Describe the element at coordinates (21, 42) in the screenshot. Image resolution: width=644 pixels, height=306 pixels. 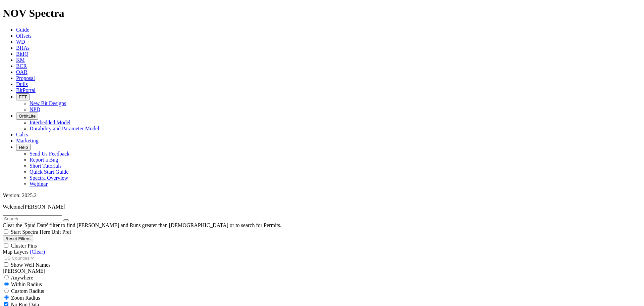
I see `a: WD` at that location.